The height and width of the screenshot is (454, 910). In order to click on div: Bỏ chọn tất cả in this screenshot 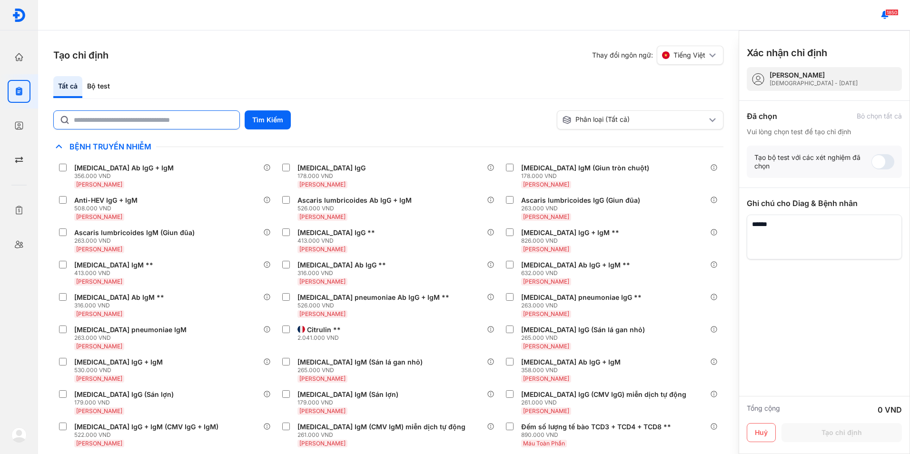, I will do `click(879, 116)`.